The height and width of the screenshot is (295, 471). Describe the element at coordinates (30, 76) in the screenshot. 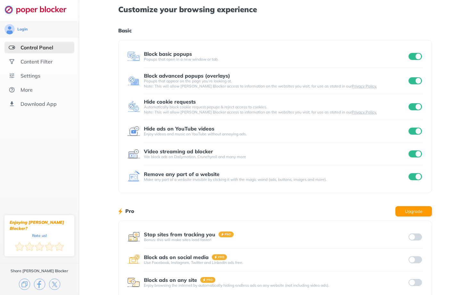

I see `div: Settings` at that location.